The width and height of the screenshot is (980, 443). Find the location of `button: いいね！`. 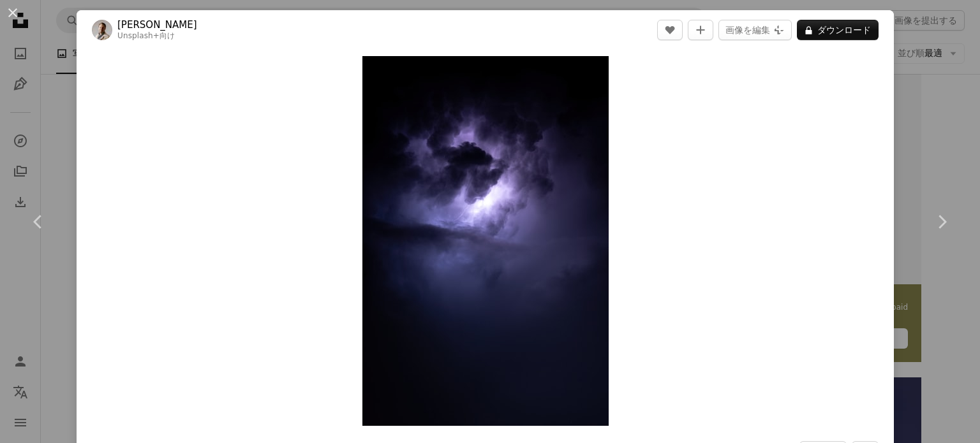

button: いいね！ is located at coordinates (670, 30).